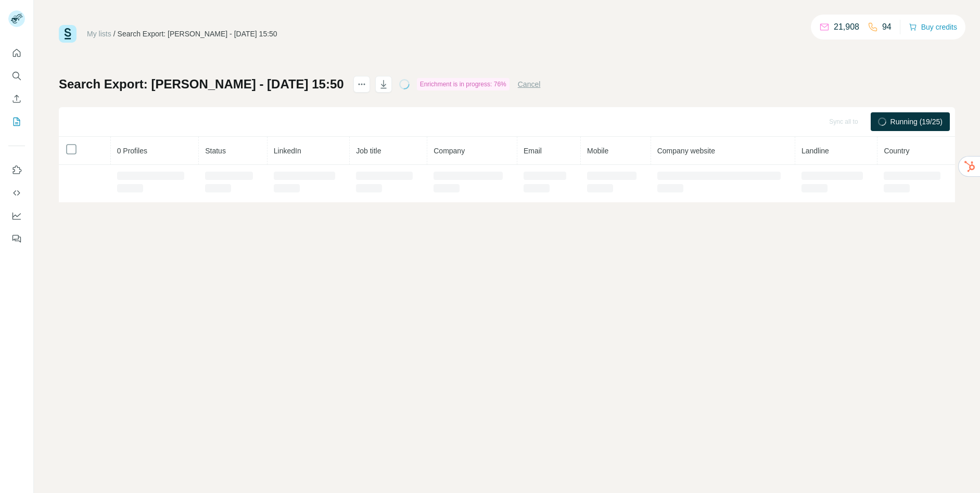 The height and width of the screenshot is (493, 980). What do you see at coordinates (287, 151) in the screenshot?
I see `span: LinkedIn` at bounding box center [287, 151].